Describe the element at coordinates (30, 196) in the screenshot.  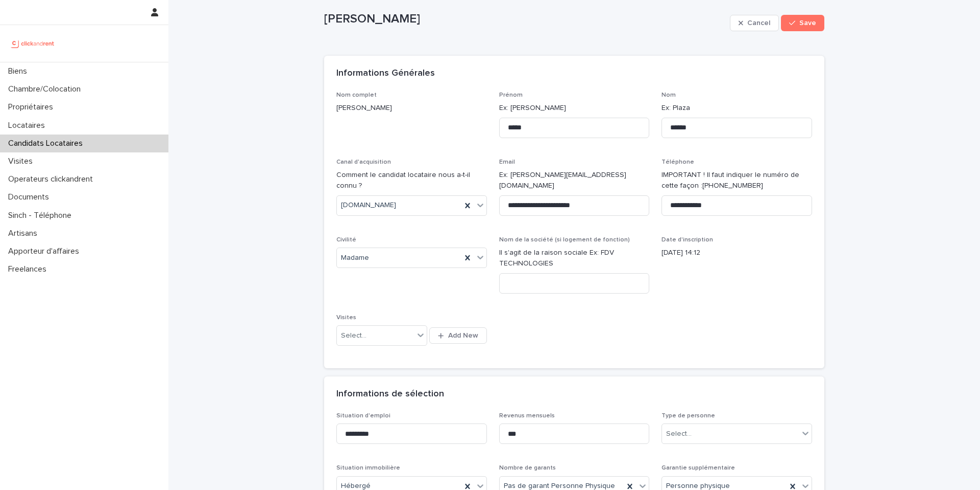
I see `p: Documents` at that location.